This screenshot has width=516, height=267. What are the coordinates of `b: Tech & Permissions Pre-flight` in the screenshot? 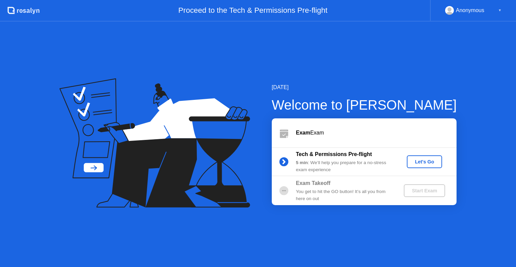 It's located at (334, 154).